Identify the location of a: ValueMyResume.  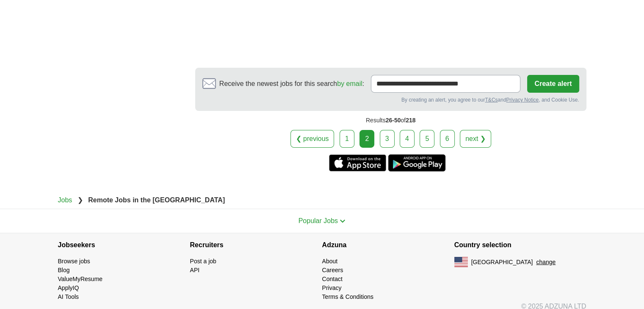
(80, 279).